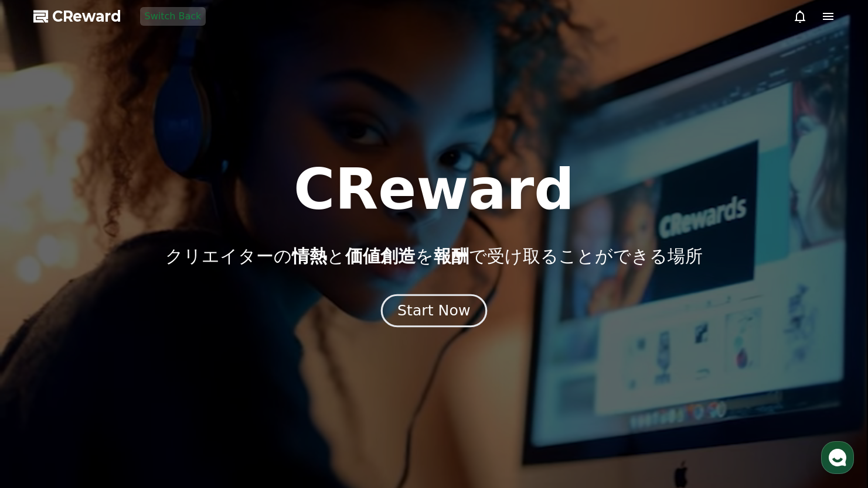 This screenshot has width=868, height=488. I want to click on span: 報酬, so click(451, 255).